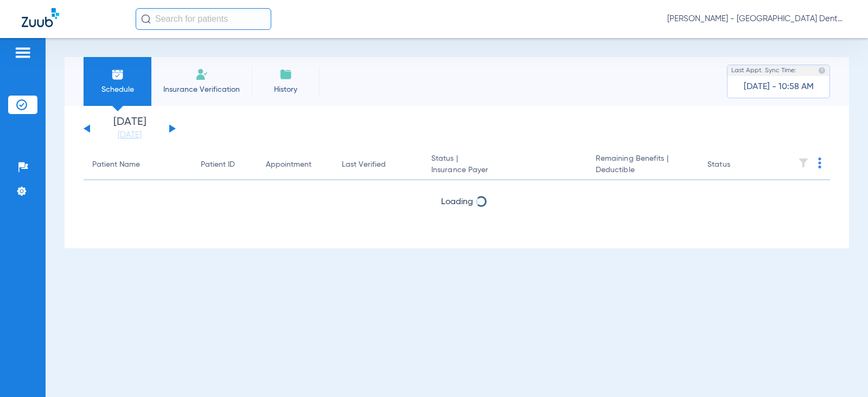 The height and width of the screenshot is (397, 868). I want to click on span: Schedule, so click(117, 89).